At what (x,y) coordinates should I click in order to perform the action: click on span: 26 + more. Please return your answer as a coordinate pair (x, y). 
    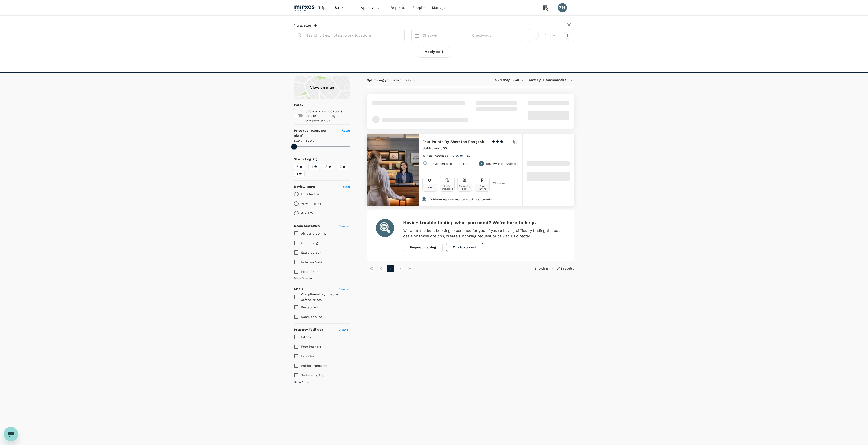
    Looking at the image, I should click on (497, 183).